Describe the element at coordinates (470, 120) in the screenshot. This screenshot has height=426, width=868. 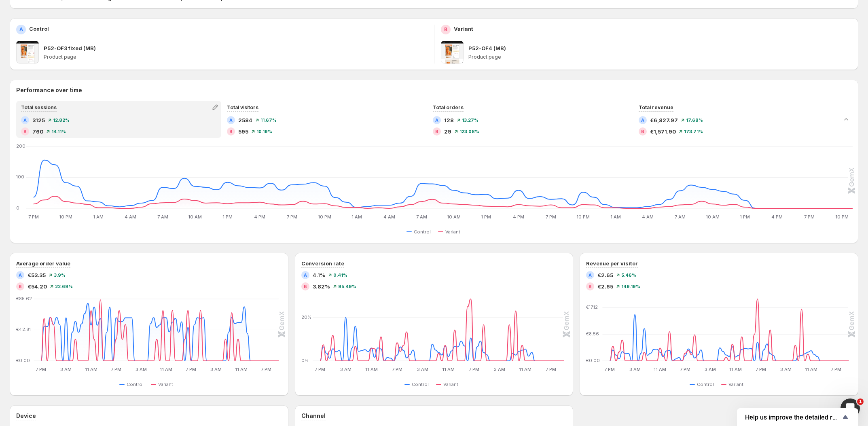
I see `span: 13.27 %` at that location.